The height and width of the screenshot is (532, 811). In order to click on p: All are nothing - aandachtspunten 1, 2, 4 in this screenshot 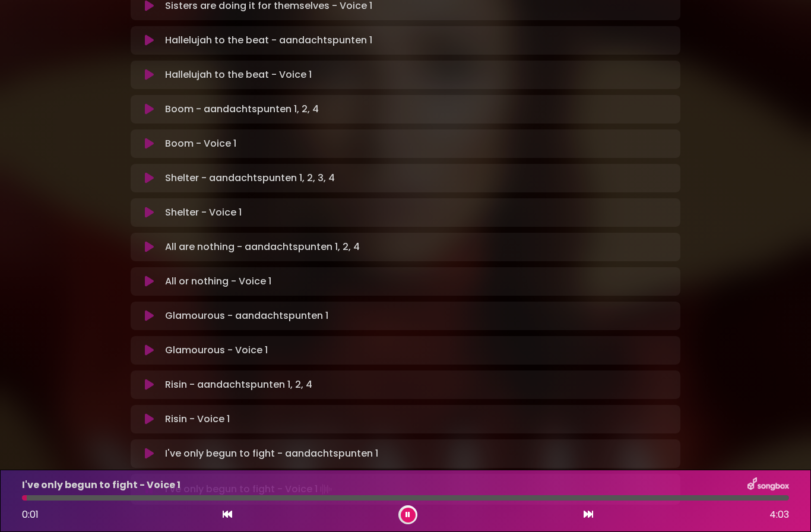, I will do `click(263, 247)`.